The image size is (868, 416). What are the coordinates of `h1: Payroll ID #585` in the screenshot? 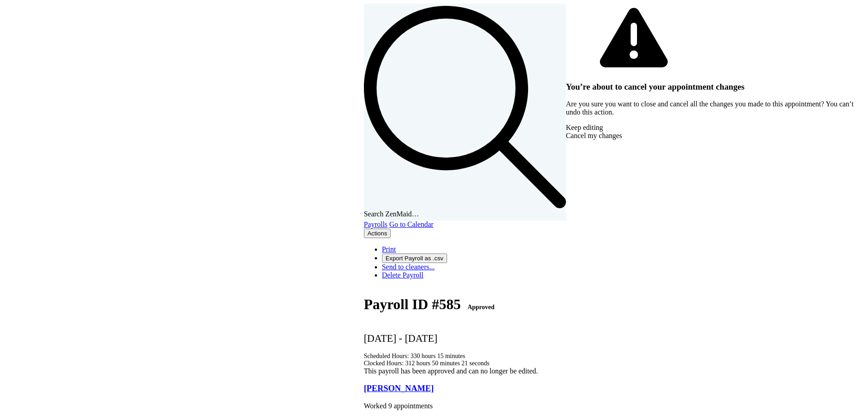 It's located at (429, 304).